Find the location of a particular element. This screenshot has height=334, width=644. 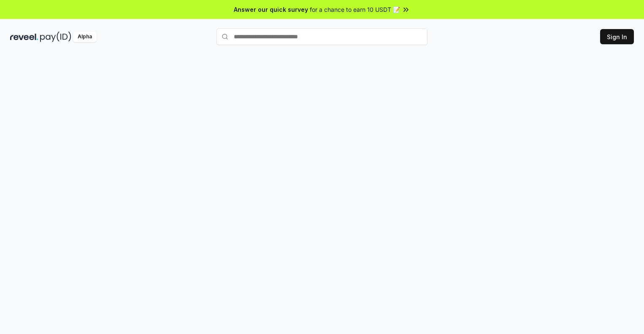

img: reveel_dark is located at coordinates (24, 36).